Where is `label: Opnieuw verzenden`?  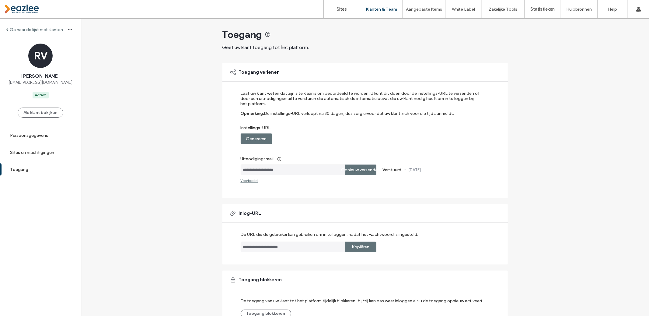 label: Opnieuw verzenden is located at coordinates (361, 170).